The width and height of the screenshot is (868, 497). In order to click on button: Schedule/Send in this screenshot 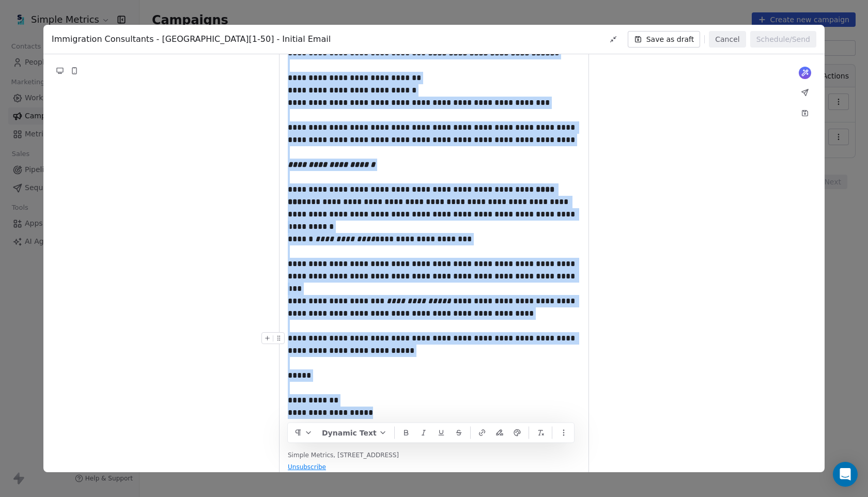, I will do `click(783, 40)`.